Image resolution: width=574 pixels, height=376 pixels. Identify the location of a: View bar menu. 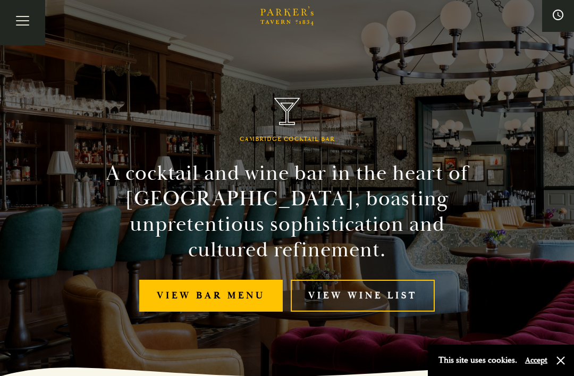
(211, 295).